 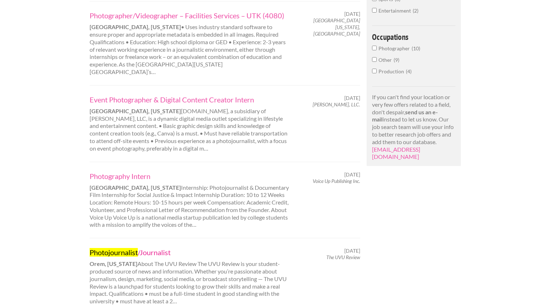 What do you see at coordinates (190, 100) in the screenshot?
I see `a: Event Photographer & Digital Content Creator Intern` at bounding box center [190, 100].